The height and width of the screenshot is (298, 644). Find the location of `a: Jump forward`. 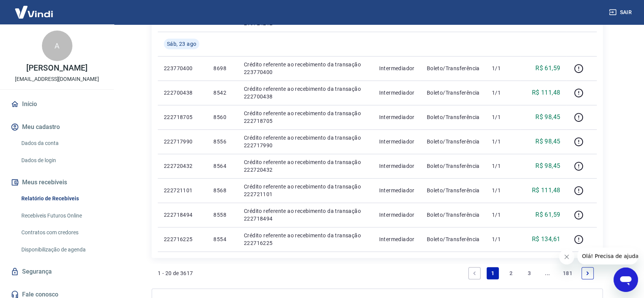

a: Jump forward is located at coordinates (547, 273).